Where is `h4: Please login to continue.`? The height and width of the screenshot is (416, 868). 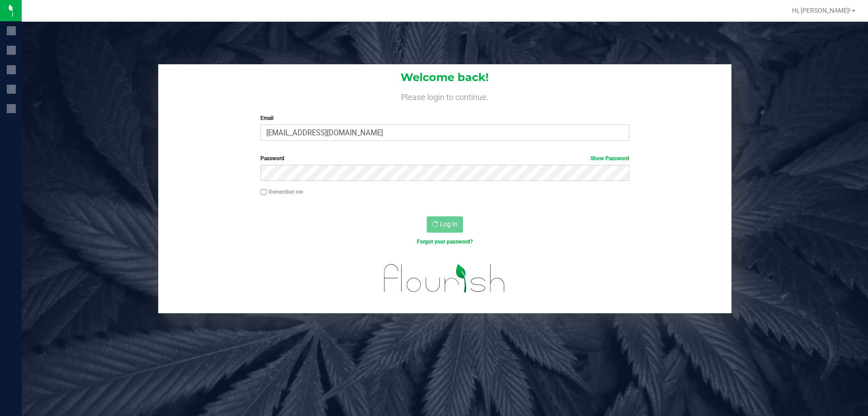 h4: Please login to continue. is located at coordinates (445, 96).